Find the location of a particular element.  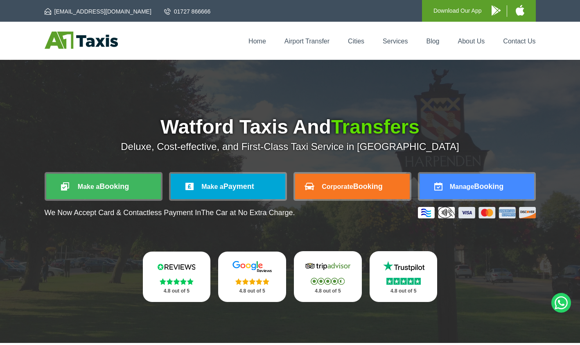

a: CorporateBooking is located at coordinates (353, 186).